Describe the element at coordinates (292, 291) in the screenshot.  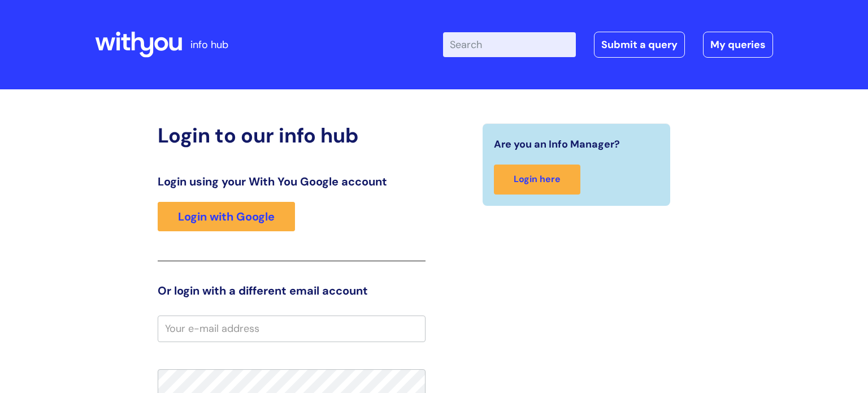
I see `h3: Or login with a different email account` at that location.